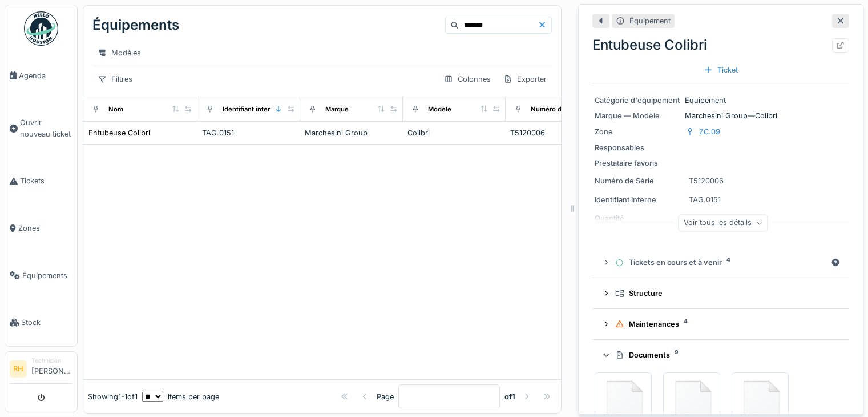 This screenshot has width=868, height=417. What do you see at coordinates (721, 69) in the screenshot?
I see `div: Ticket` at bounding box center [721, 69].